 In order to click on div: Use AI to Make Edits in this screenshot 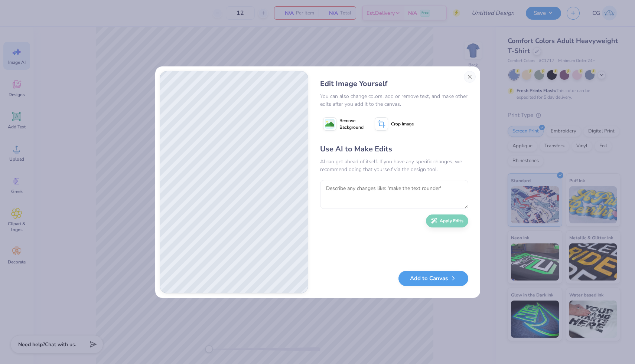, I will do `click(394, 149)`.